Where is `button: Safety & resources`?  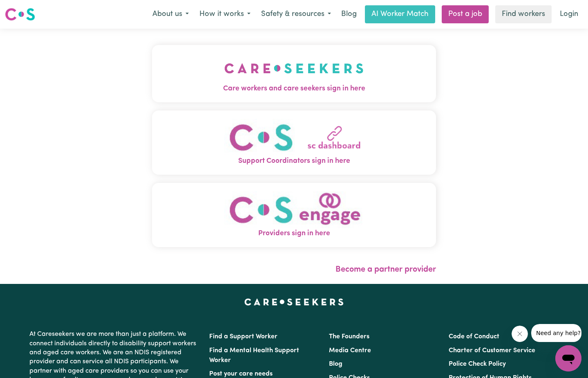 button: Safety & resources is located at coordinates (296, 14).